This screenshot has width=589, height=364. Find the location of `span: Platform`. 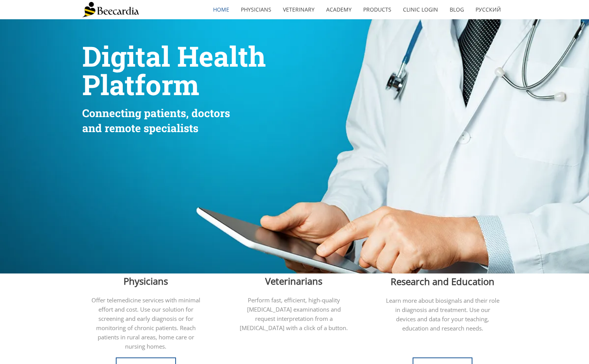

span: Platform is located at coordinates (141, 84).